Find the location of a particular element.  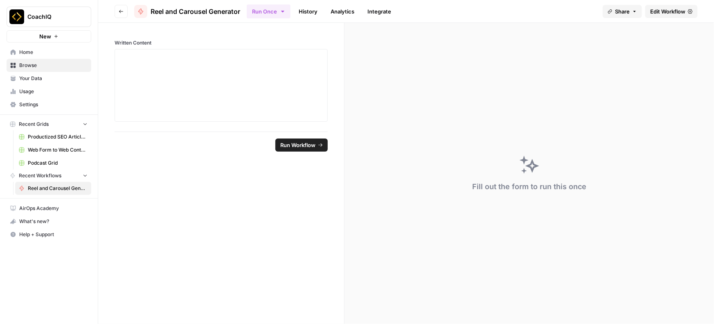

a: AirOps Academy is located at coordinates (49, 209).